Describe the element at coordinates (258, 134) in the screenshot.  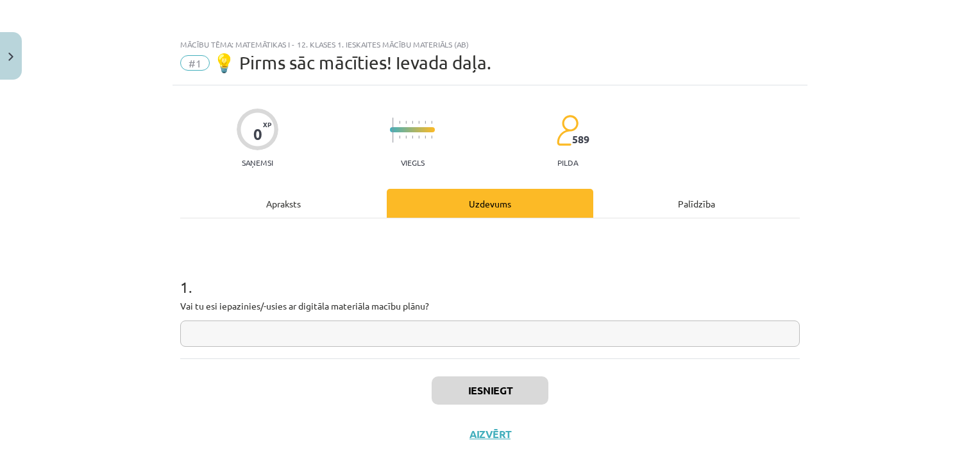
I see `div: 0` at that location.